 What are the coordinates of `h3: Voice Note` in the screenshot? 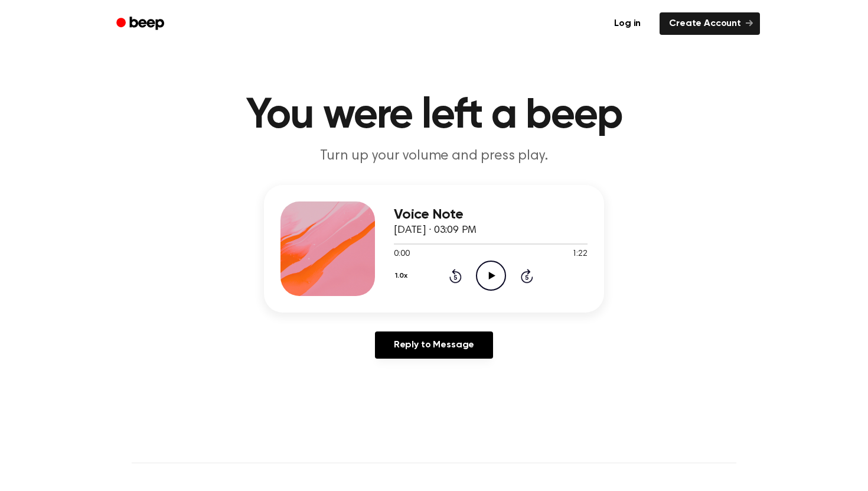 It's located at (491, 215).